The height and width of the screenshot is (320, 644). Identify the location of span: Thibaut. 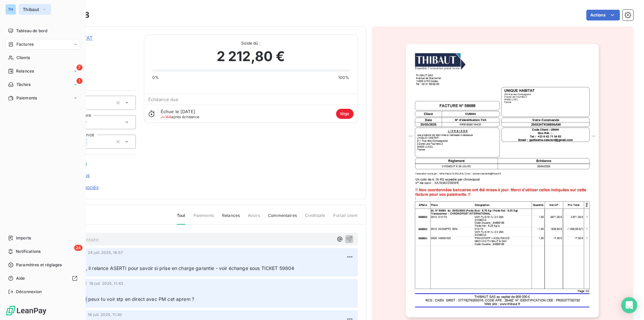
(31, 10).